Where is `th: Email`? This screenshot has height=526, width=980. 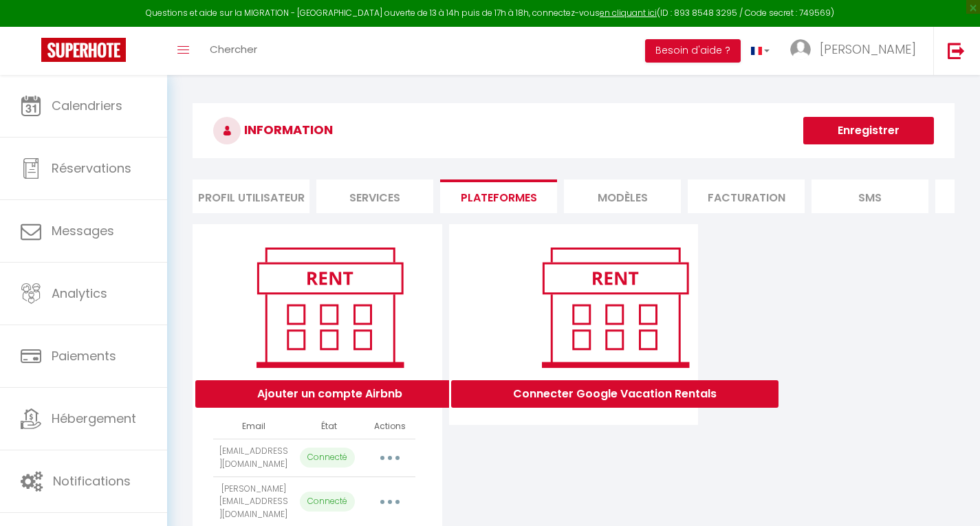 th: Email is located at coordinates (253, 426).